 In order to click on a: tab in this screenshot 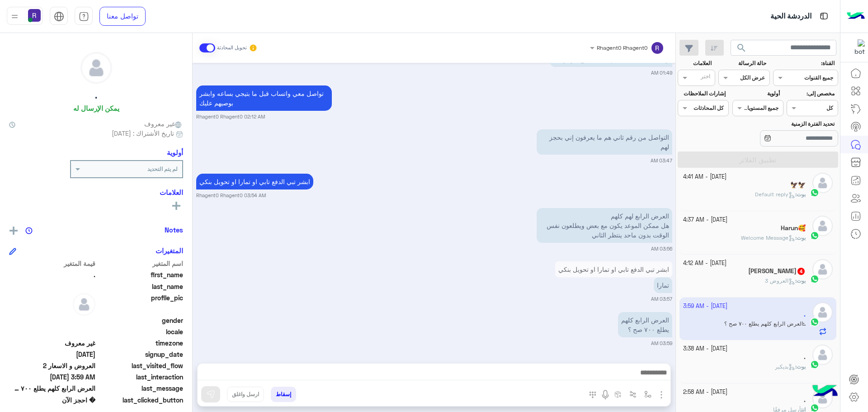, I will do `click(84, 16)`.